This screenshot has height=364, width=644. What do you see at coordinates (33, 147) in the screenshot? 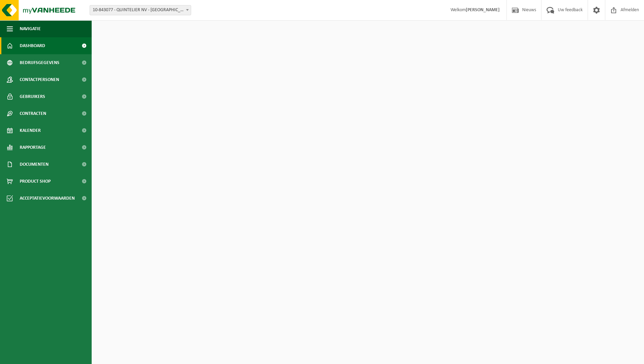
I see `span: Rapportage` at bounding box center [33, 147].